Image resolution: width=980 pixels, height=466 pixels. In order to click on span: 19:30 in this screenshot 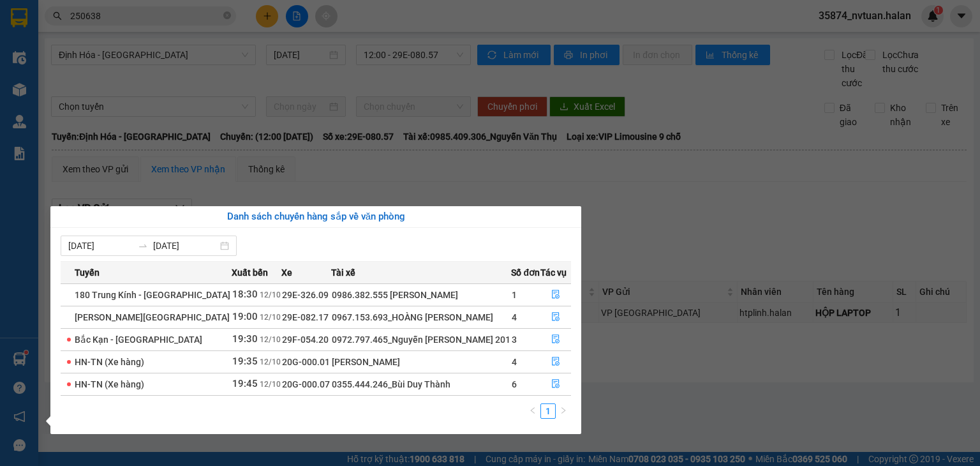, I will do `click(245, 339)`.